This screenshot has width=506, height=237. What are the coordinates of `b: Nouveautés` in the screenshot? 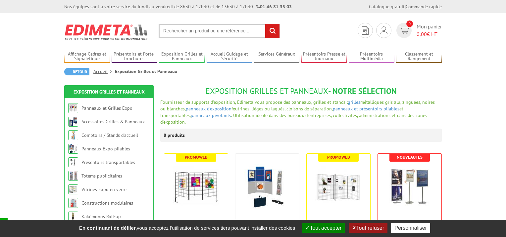 It's located at (409, 157).